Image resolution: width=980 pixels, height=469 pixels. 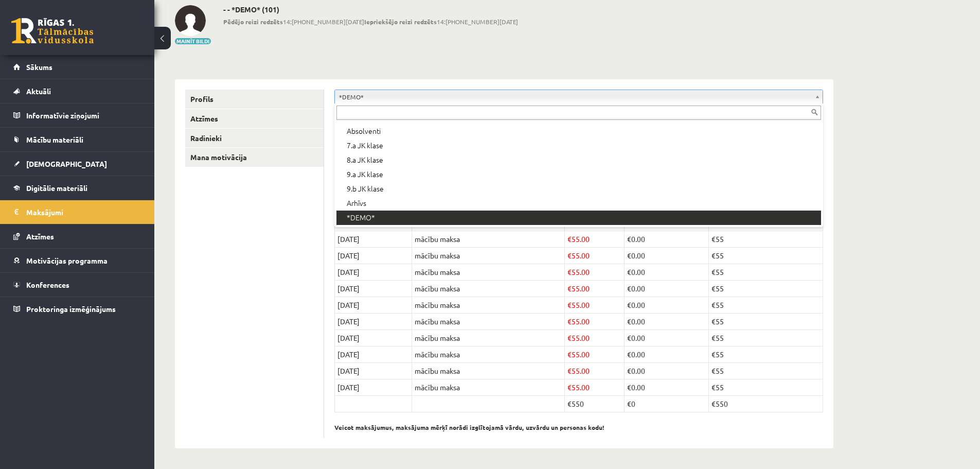 I want to click on div: Arhīvs, so click(x=579, y=204).